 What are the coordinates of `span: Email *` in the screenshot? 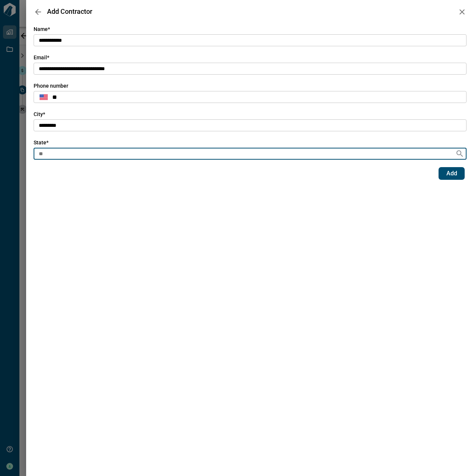 It's located at (41, 57).